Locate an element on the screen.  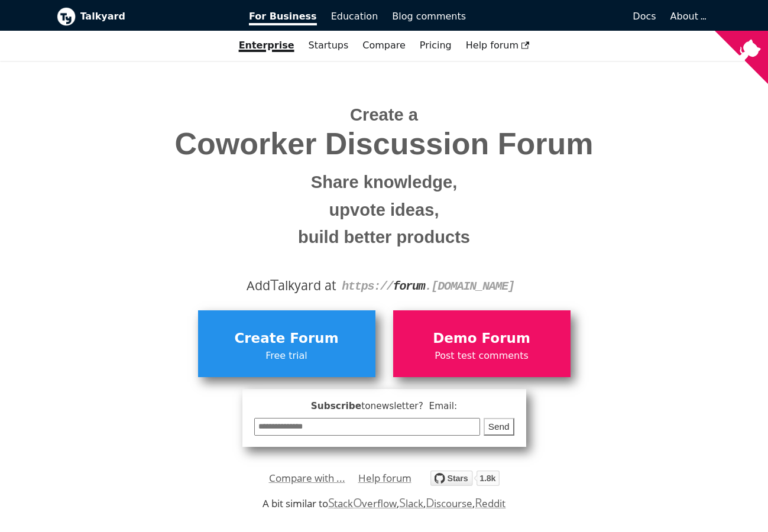
b: Talkyard is located at coordinates (157, 16).